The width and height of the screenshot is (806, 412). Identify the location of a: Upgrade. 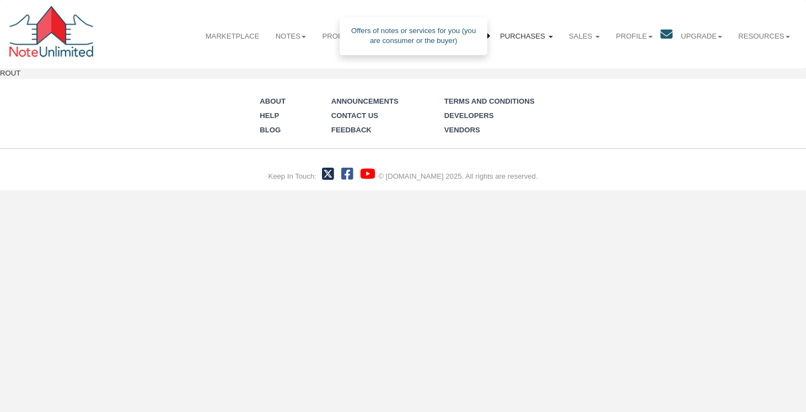
(701, 36).